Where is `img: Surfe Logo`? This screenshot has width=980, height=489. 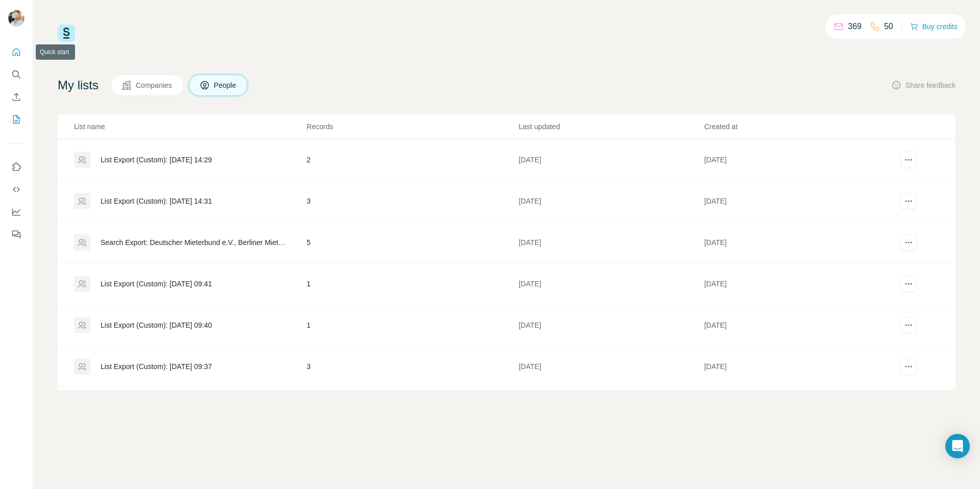
img: Surfe Logo is located at coordinates (66, 34).